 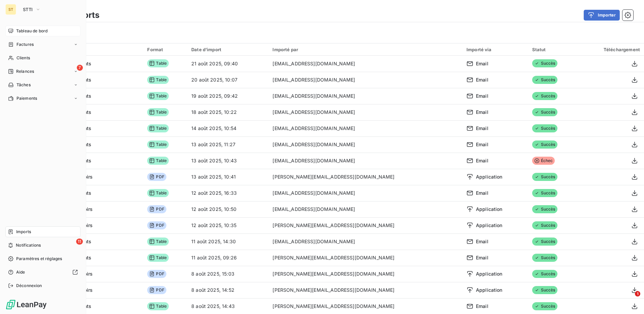 What do you see at coordinates (43, 99) in the screenshot?
I see `a: Paiements` at bounding box center [43, 99].